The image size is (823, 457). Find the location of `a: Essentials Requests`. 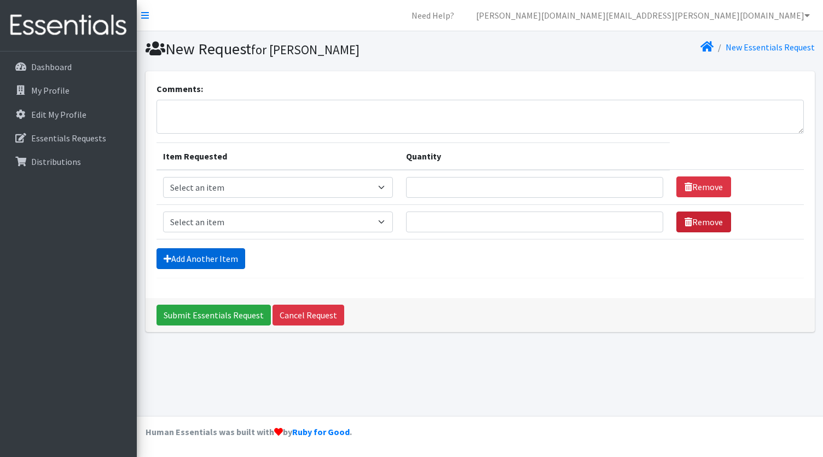

a: Essentials Requests is located at coordinates (68, 138).